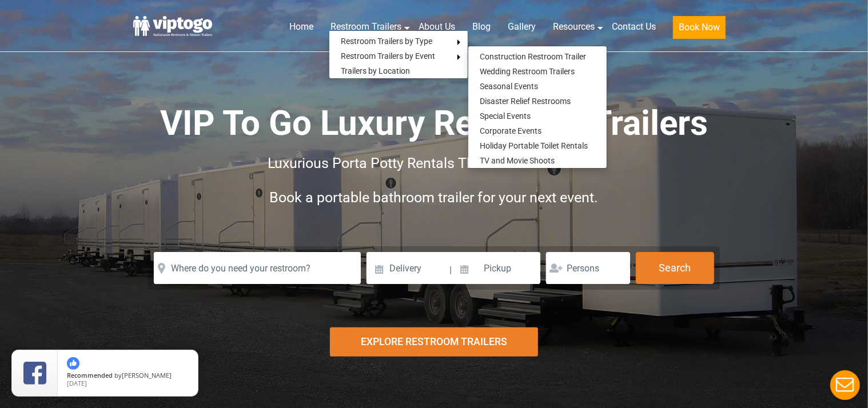 The width and height of the screenshot is (868, 408). I want to click on div: Explore Restroom Trailers, so click(434, 342).